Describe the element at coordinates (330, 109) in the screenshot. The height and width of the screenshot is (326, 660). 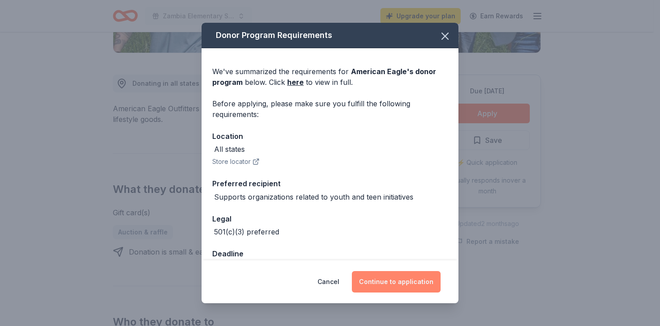
I see `div: Before applying, please make sure you fulfill the following requirements:` at that location.